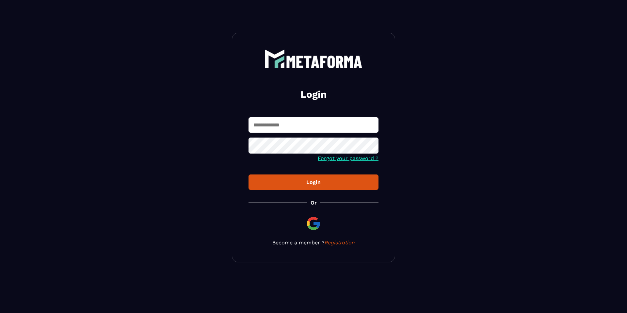 The width and height of the screenshot is (627, 313). Describe the element at coordinates (313, 59) in the screenshot. I see `img: logo` at that location.